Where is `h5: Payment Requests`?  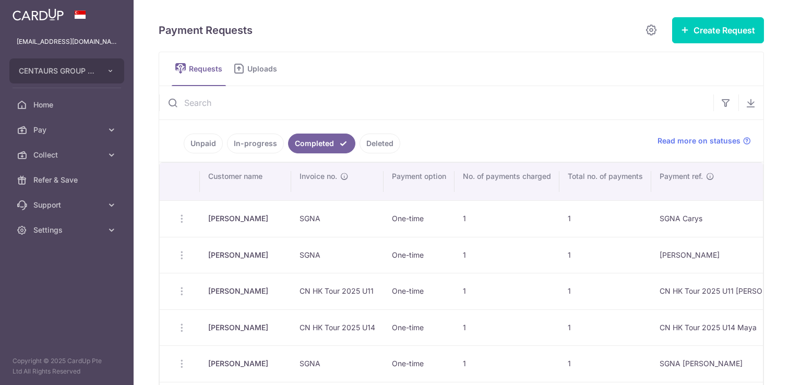 h5: Payment Requests is located at coordinates (206, 30).